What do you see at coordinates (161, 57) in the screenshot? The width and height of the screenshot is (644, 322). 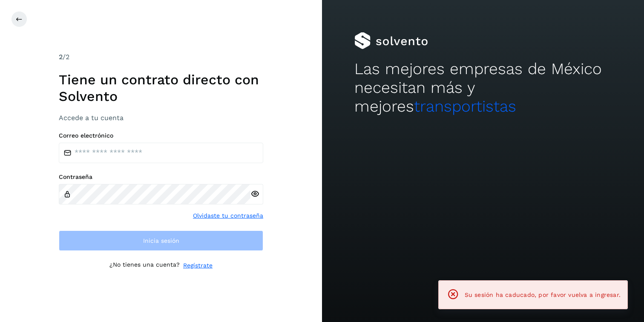 I see `div: /2` at bounding box center [161, 57].